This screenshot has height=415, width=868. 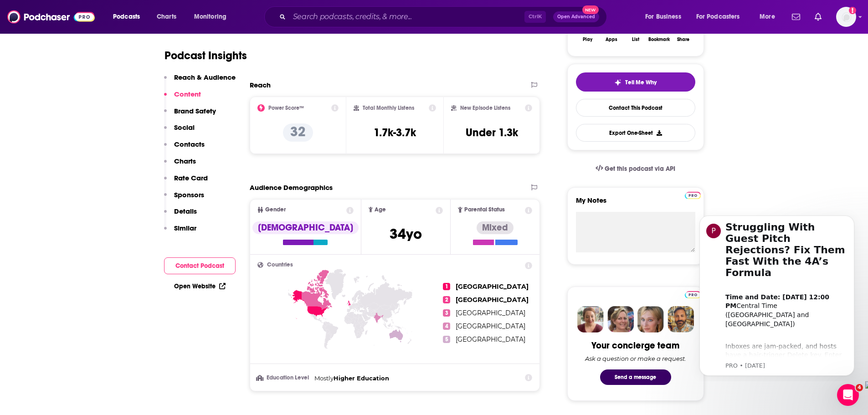 I want to click on p: Sponsors, so click(x=189, y=195).